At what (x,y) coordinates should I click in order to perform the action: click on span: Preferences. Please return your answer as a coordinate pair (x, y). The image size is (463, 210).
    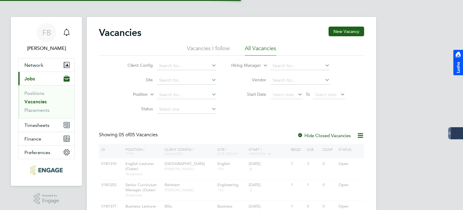
    Looking at the image, I should click on (37, 152).